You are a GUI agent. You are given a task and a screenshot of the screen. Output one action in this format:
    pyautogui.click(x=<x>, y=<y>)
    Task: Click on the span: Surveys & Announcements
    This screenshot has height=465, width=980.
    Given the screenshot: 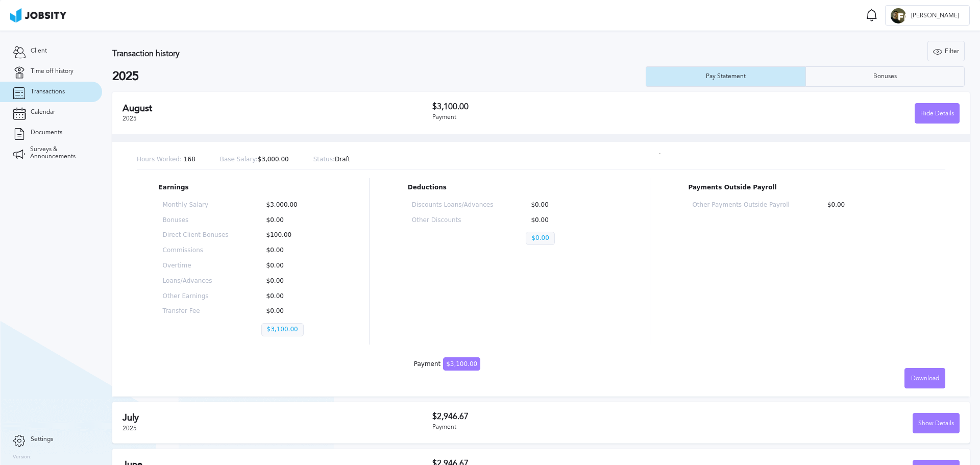 What is the action you would take?
    pyautogui.click(x=60, y=153)
    